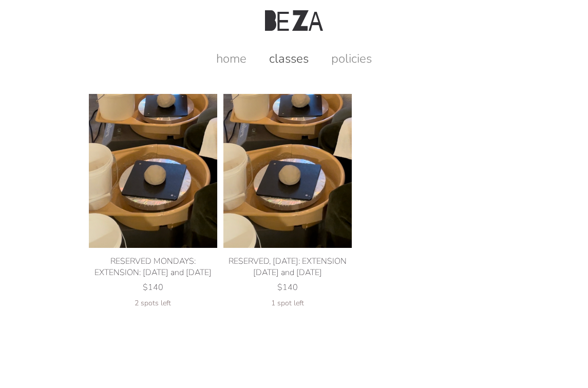 The height and width of the screenshot is (388, 588). I want to click on img: RESERVED, TUESDAY: EXTENSION August 19 and 26 product photo, so click(288, 171).